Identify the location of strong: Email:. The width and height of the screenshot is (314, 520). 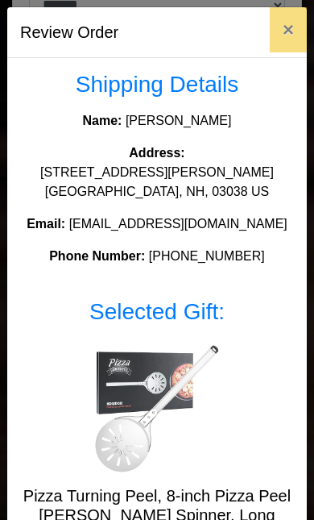
(46, 223).